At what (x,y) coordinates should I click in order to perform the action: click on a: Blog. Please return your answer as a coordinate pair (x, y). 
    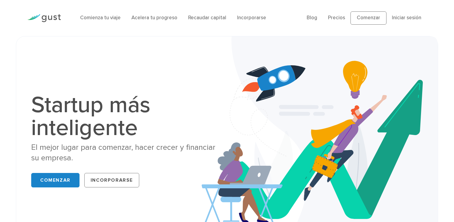
    Looking at the image, I should click on (312, 18).